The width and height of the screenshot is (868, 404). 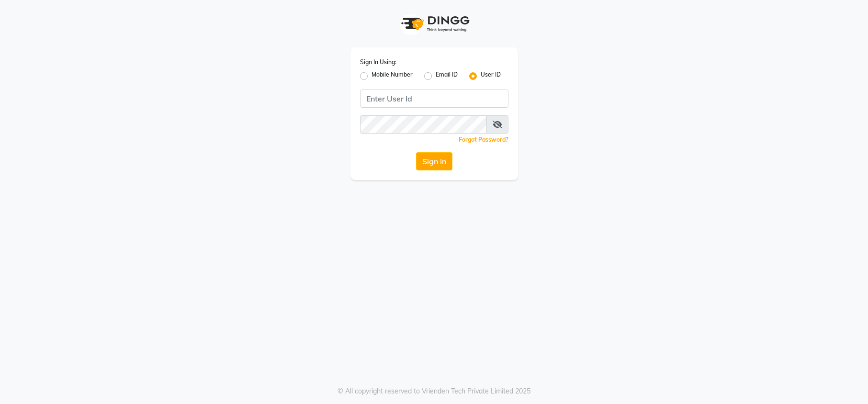 I want to click on button: Sign In, so click(x=435, y=161).